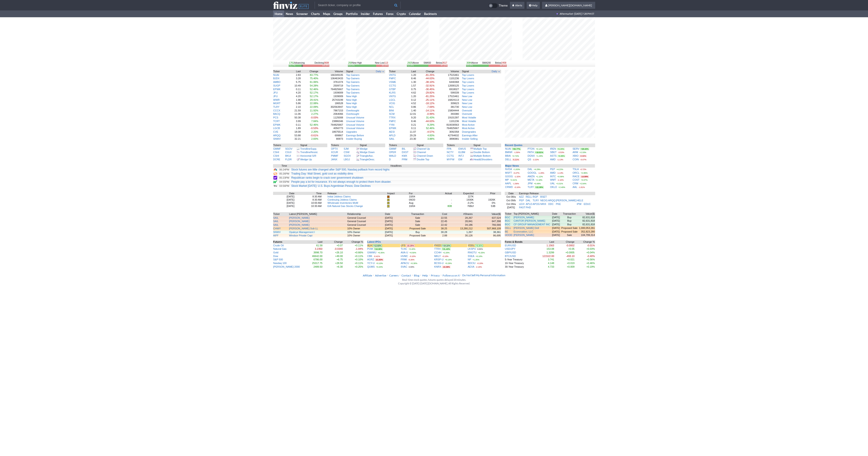 The height and width of the screenshot is (456, 868). What do you see at coordinates (289, 14) in the screenshot?
I see `a: News` at bounding box center [289, 14].